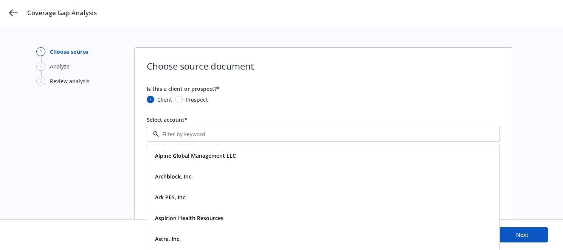 This screenshot has height=250, width=563. Describe the element at coordinates (522, 234) in the screenshot. I see `span: Next` at that location.